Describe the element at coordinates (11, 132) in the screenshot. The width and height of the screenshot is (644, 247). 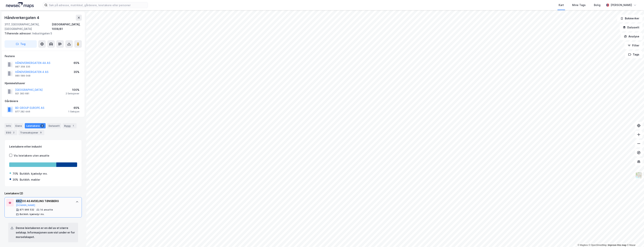
I see `div: ESG` at that location.